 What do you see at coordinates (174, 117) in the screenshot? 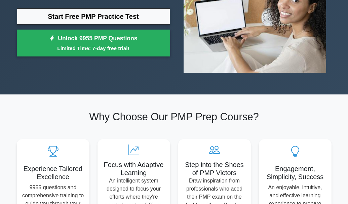
I see `h2: Why Choose Our PMP Prep Course?` at bounding box center [174, 117].